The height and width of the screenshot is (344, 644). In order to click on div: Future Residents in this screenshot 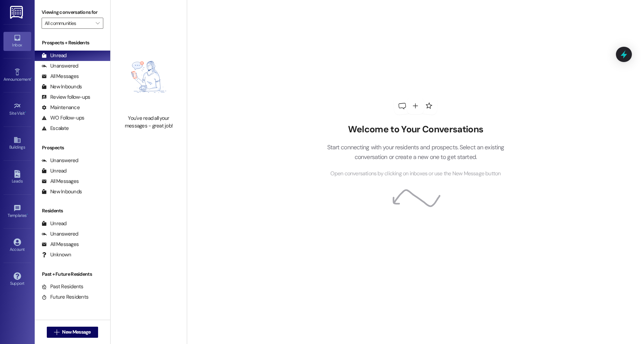, I will do `click(64, 297)`.